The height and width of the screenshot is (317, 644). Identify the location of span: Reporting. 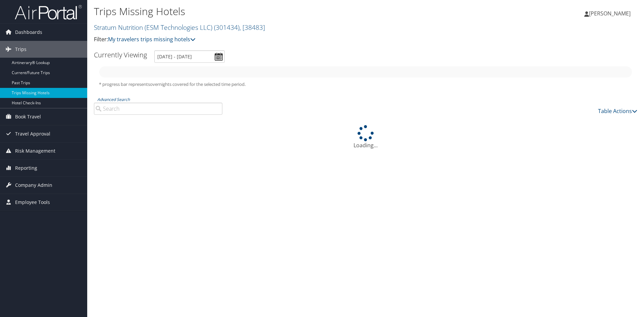
(26, 168).